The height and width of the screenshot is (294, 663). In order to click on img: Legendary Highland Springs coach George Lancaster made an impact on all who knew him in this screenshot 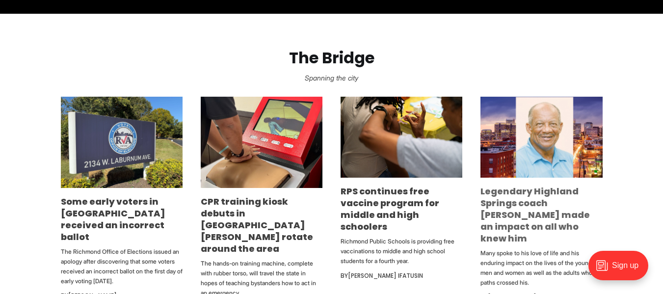, I will do `click(541, 137)`.